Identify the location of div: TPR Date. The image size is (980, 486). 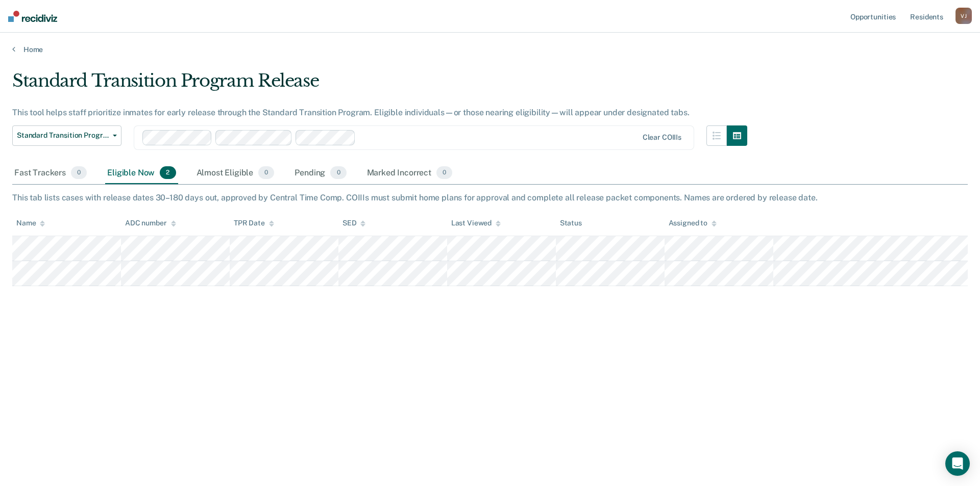
(254, 223).